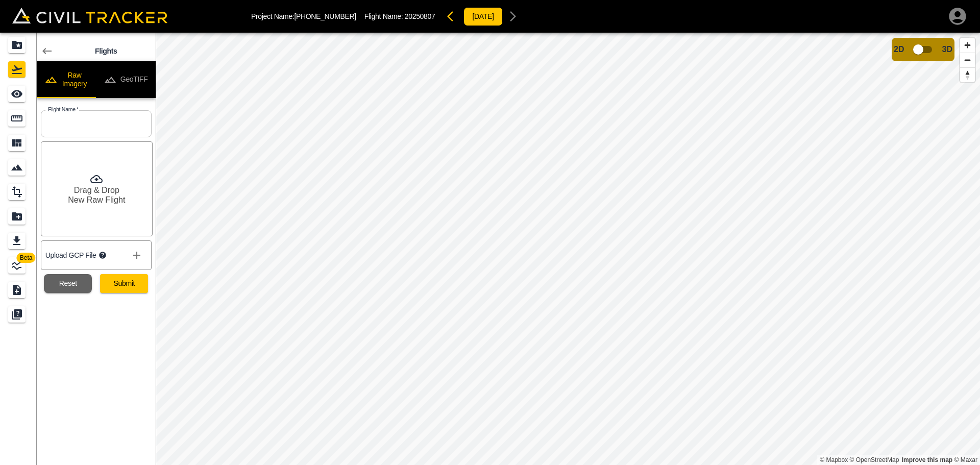 The image size is (980, 465). What do you see at coordinates (947, 50) in the screenshot?
I see `span: 3D` at bounding box center [947, 50].